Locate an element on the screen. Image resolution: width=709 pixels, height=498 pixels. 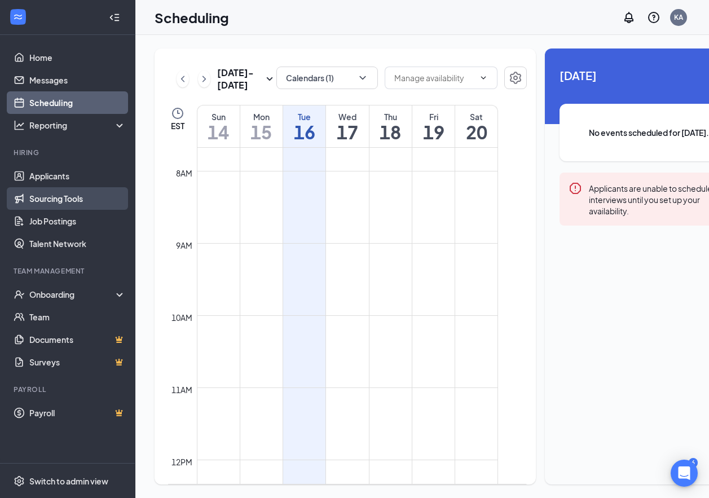
a: September 19, 2025 is located at coordinates (433, 126).